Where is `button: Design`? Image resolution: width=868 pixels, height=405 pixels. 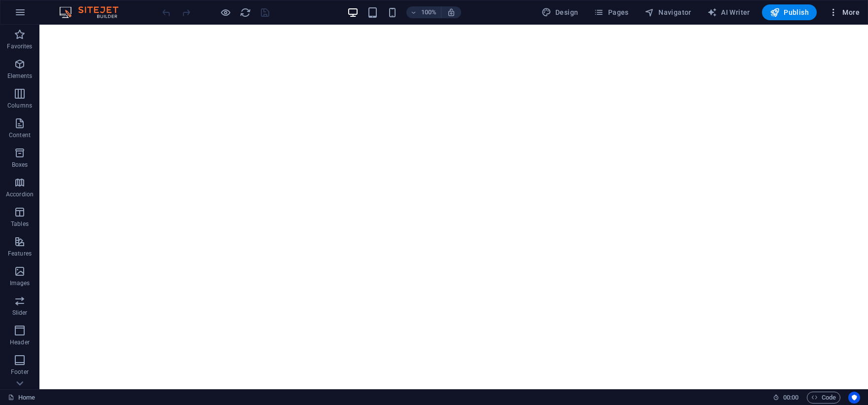 button: Design is located at coordinates (560, 12).